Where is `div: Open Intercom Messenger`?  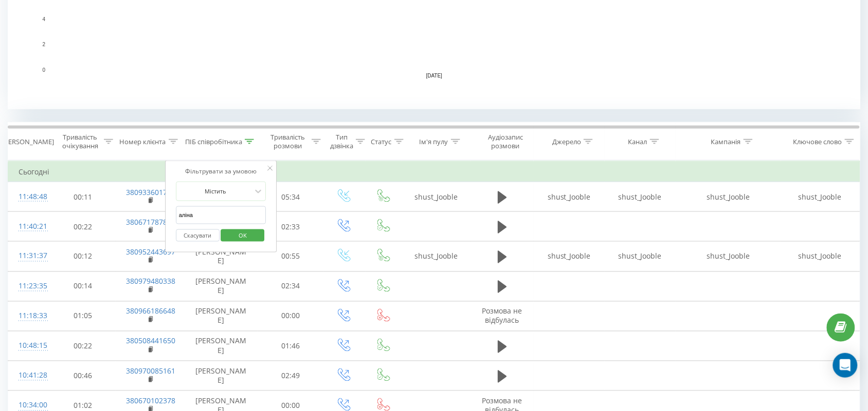
div: Open Intercom Messenger is located at coordinates (845, 366).